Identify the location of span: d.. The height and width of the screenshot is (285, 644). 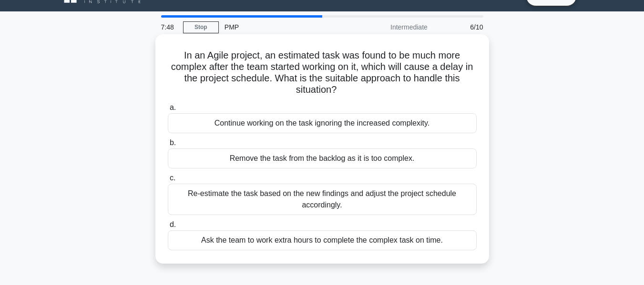
(173, 224).